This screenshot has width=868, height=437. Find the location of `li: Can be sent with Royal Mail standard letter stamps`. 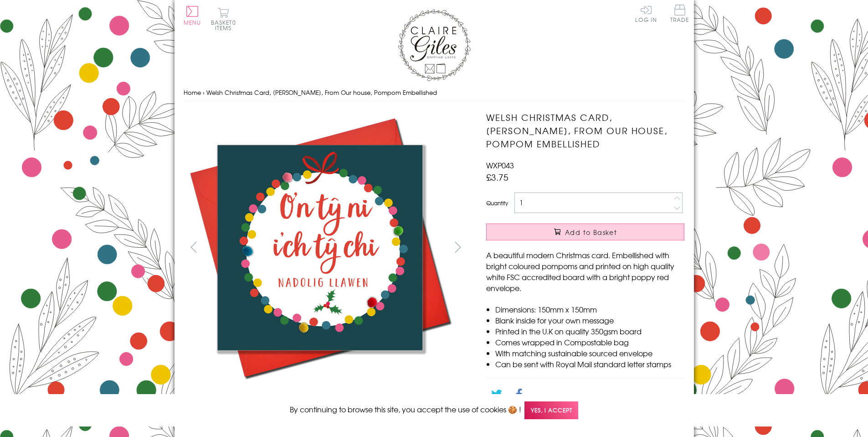

li: Can be sent with Royal Mail standard letter stamps is located at coordinates (590, 364).